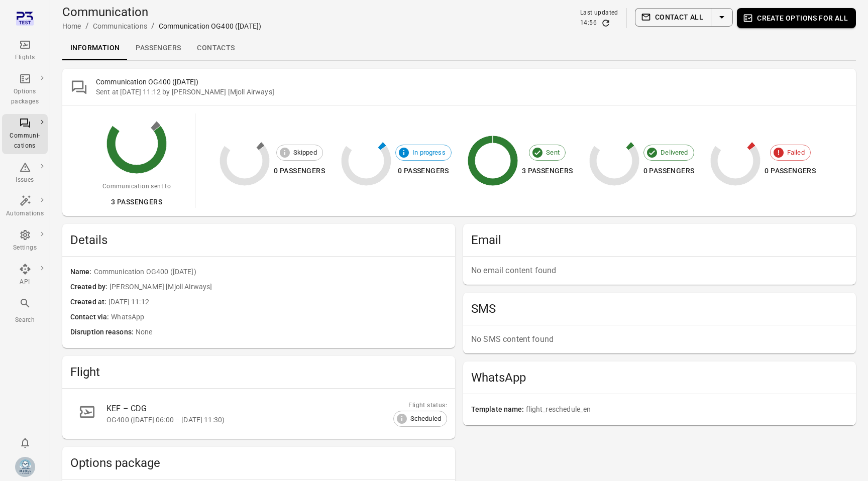  I want to click on button: Refresh data, so click(606, 23).